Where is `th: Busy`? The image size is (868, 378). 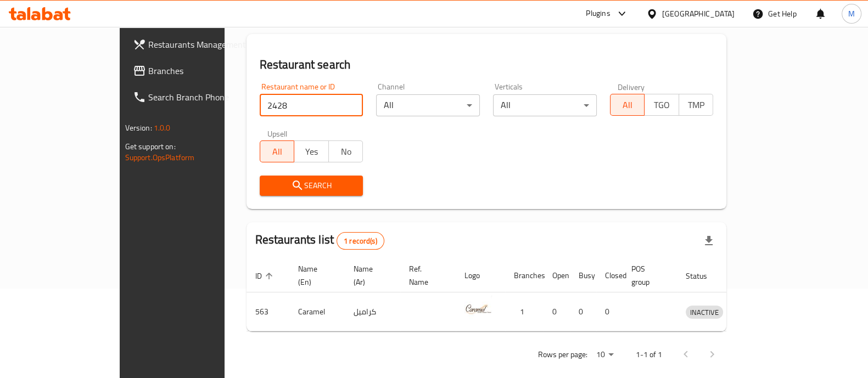 th: Busy is located at coordinates (583, 276).